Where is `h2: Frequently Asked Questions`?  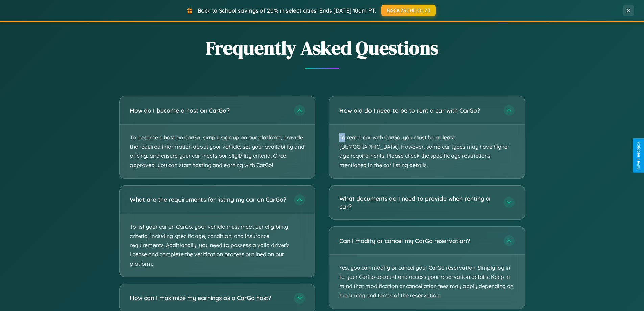 h2: Frequently Asked Questions is located at coordinates (322, 48).